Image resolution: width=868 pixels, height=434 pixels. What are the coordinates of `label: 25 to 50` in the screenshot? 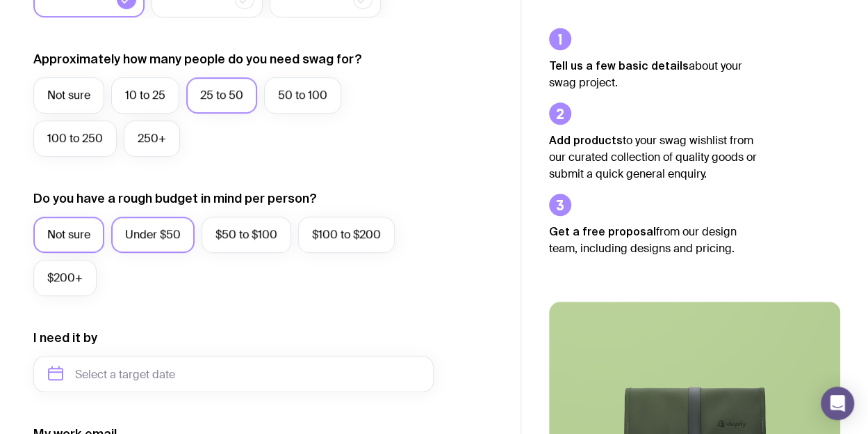 It's located at (222, 96).